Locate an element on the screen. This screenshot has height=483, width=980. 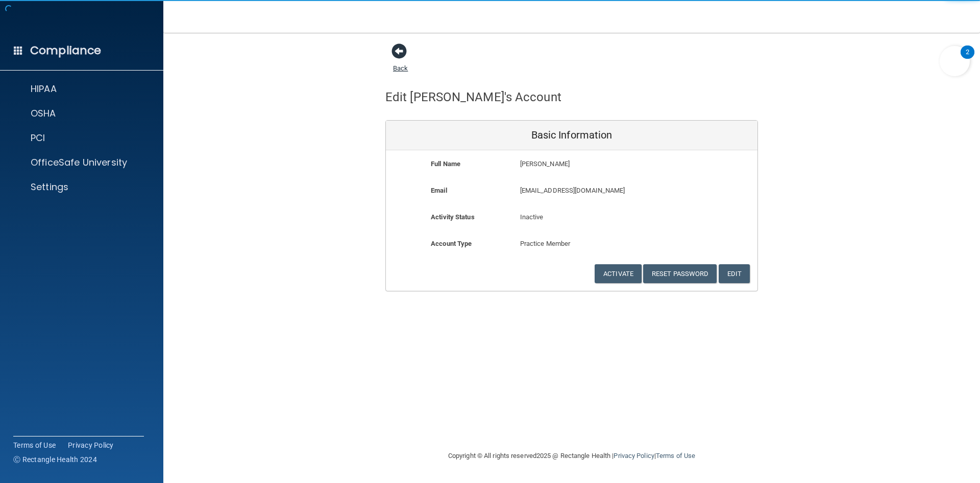
a: OSHA is located at coordinates (80, 113).